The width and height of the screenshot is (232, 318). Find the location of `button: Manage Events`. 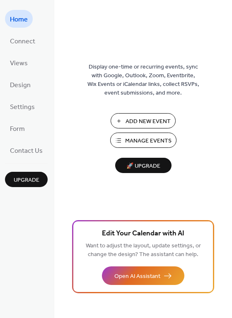

button: Manage Events is located at coordinates (143, 140).